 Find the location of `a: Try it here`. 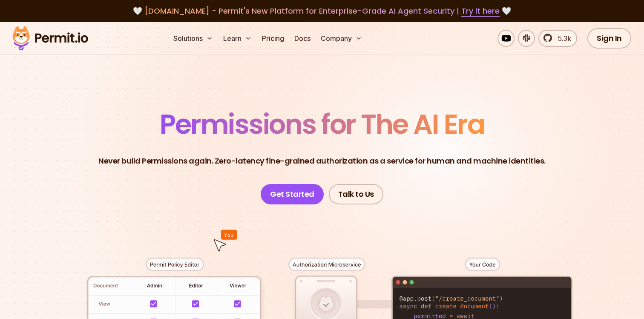

a: Try it here is located at coordinates (481, 11).